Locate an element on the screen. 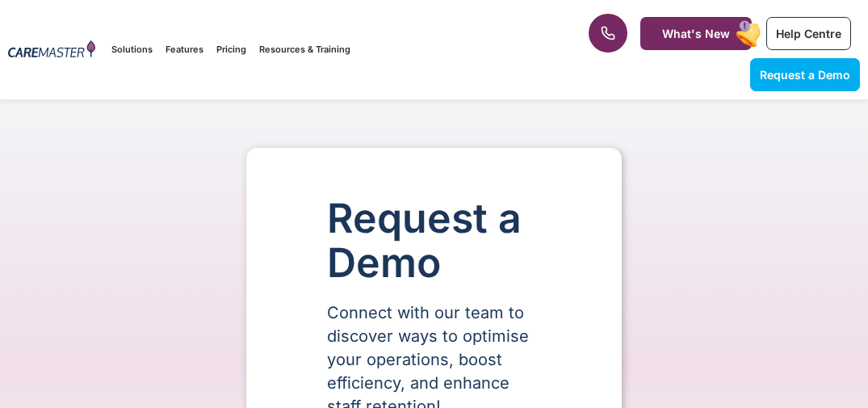  a: What's New is located at coordinates (696, 33).